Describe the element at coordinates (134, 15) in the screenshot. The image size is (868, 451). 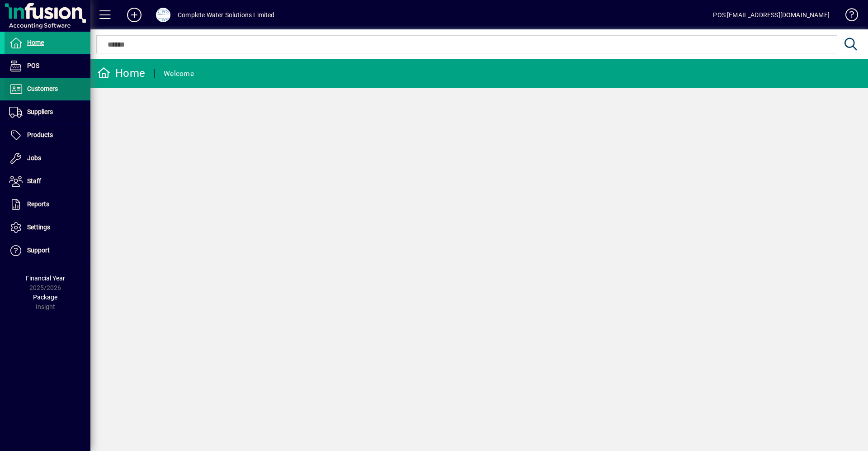
I see `button: Add` at that location.